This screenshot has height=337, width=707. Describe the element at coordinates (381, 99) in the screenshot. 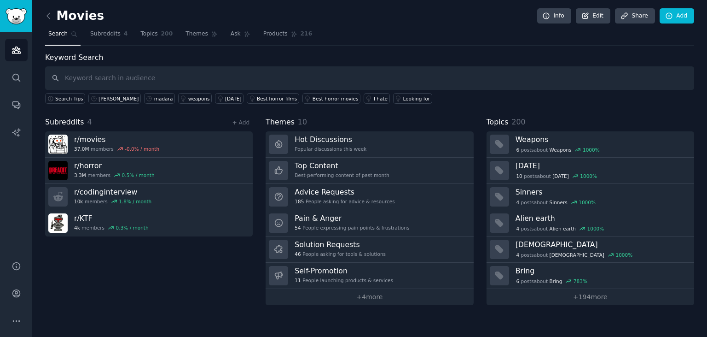

I see `div: I hate` at that location.